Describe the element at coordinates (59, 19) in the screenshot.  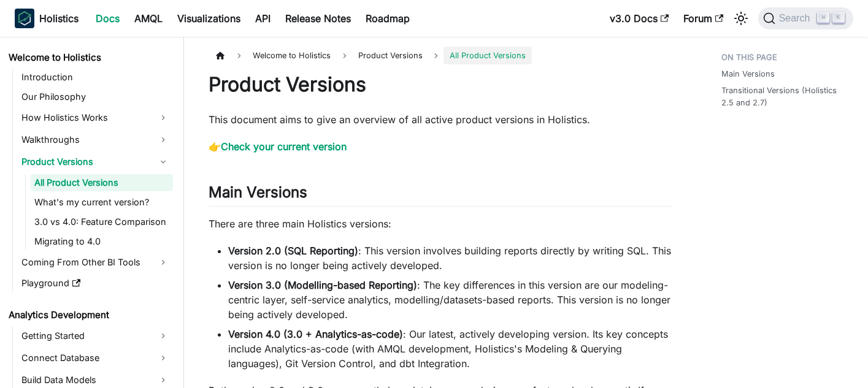
I see `b: Holistics` at that location.